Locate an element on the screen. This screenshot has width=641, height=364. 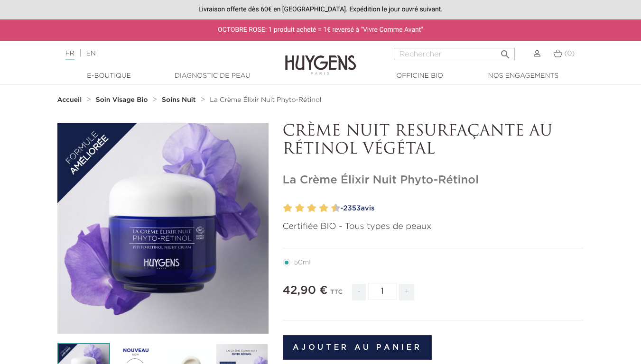
label: 5 is located at coordinates (307, 209).